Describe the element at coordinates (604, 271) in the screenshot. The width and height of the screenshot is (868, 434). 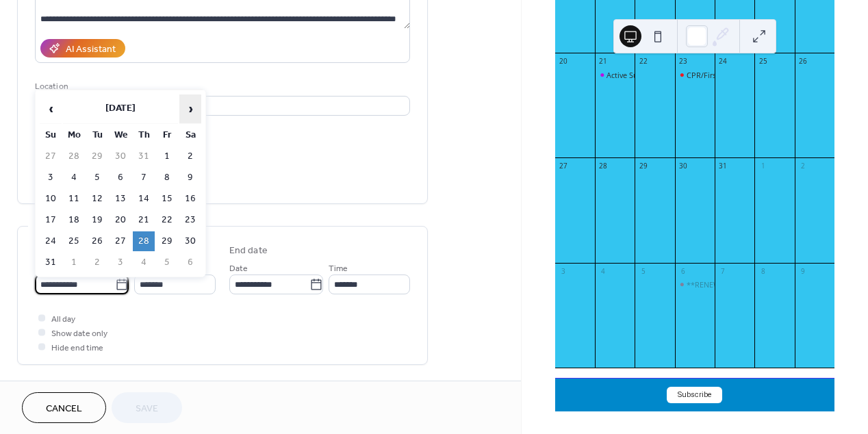
I see `div: 4` at that location.